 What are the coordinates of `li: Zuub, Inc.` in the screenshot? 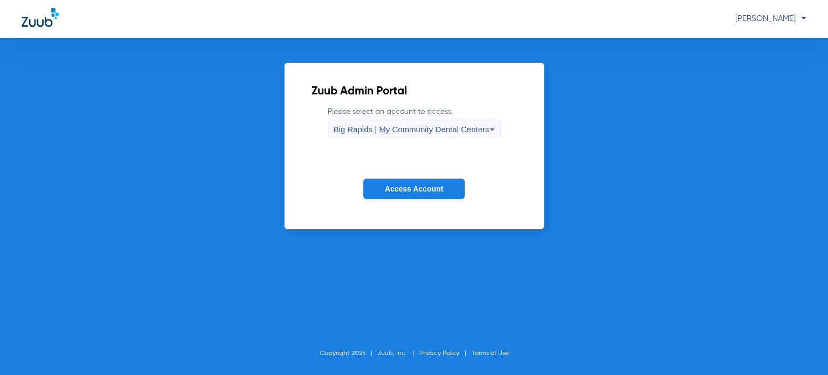 It's located at (398, 353).